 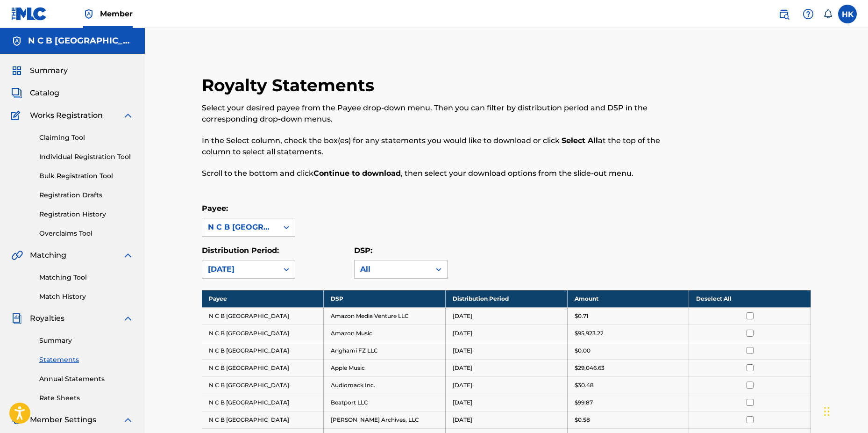 What do you see at coordinates (87, 233) in the screenshot?
I see `a: Overclaims Tool` at bounding box center [87, 233].